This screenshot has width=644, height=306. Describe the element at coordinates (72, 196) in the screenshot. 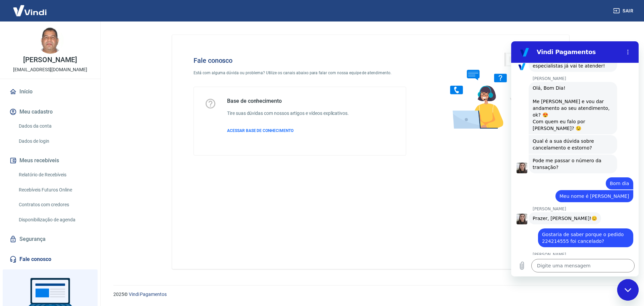

I see `span: Gostaria de saber porque o pedido 224214555 foi cancelado?` at that location.